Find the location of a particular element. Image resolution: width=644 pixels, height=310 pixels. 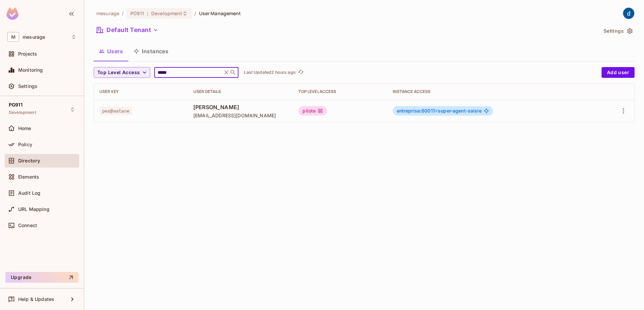

span: refresh is located at coordinates (301, 72).